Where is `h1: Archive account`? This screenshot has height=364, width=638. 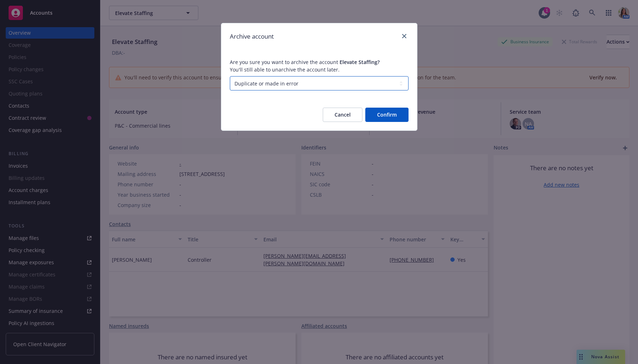 h1: Archive account is located at coordinates (252, 36).